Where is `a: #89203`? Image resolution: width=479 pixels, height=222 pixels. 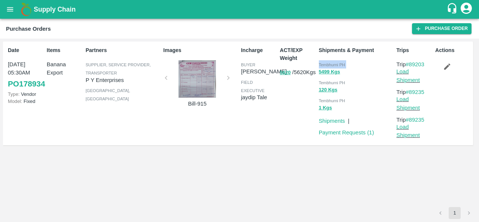 a: #89203 is located at coordinates (415, 64).